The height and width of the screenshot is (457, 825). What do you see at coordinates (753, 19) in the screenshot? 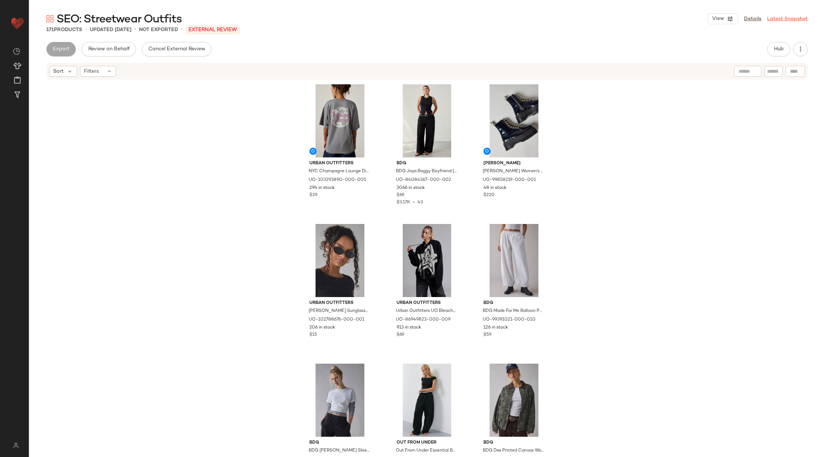
I see `a: Details` at bounding box center [753, 19].